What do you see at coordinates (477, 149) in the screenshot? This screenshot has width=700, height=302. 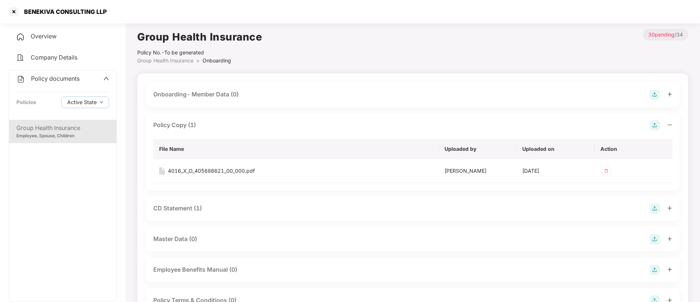 I see `th: Uploaded by` at bounding box center [477, 149].